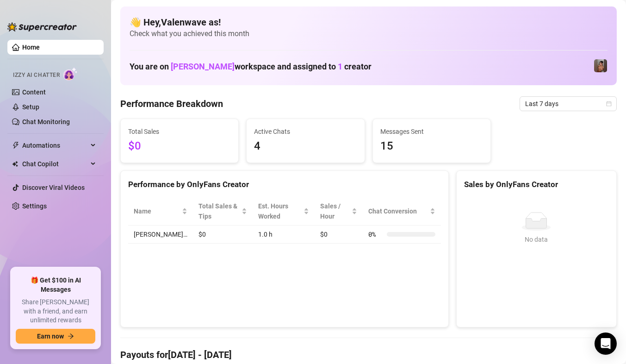 The height and width of the screenshot is (364, 626). What do you see at coordinates (432, 131) in the screenshot?
I see `span: Messages Sent` at bounding box center [432, 131].